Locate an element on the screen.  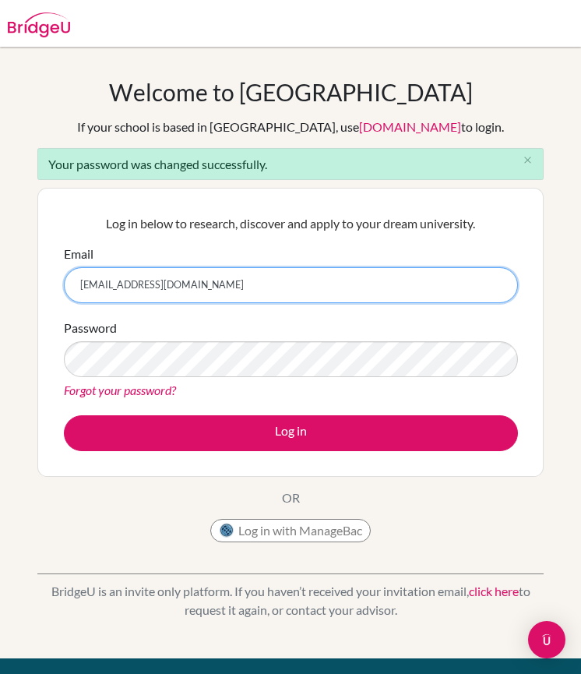
button: Log in with ManageBac is located at coordinates (290, 530).